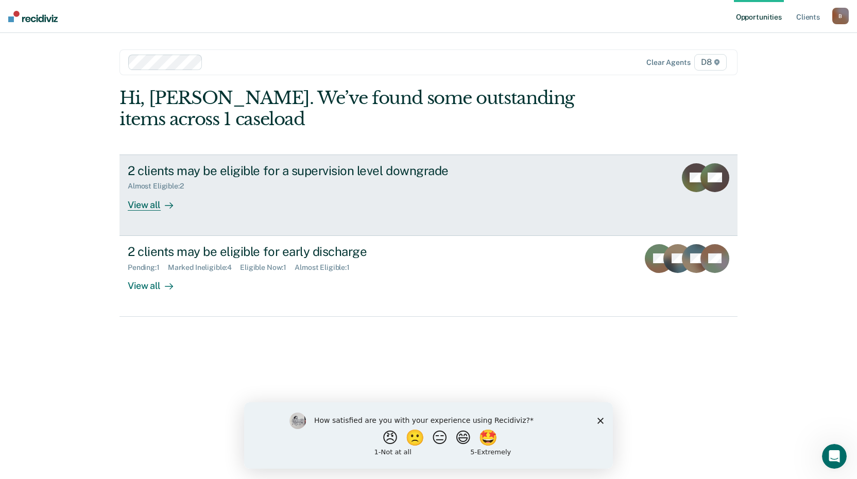 This screenshot has width=857, height=479. What do you see at coordinates (54, 19) in the screenshot?
I see `img: Profile image for Kim` at bounding box center [54, 19].